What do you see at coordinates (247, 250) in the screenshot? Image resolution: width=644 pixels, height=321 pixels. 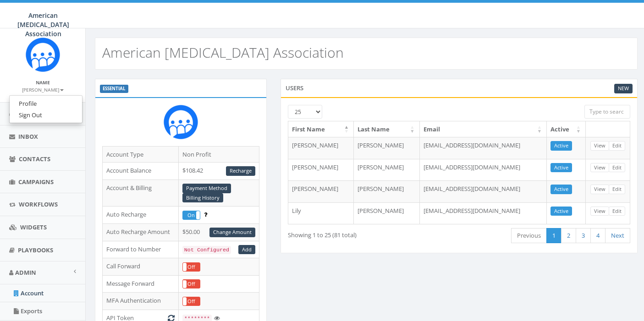 I see `a: Add` at bounding box center [247, 250].